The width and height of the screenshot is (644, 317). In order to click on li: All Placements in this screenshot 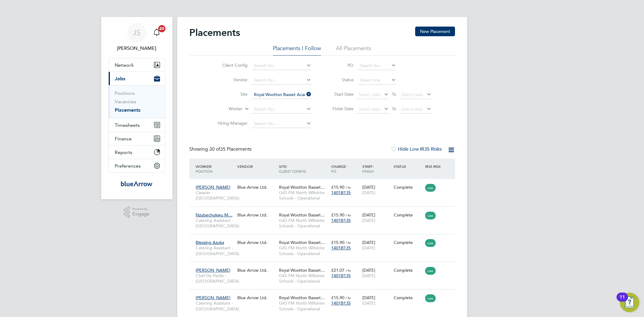, I will do `click(354, 50)`.